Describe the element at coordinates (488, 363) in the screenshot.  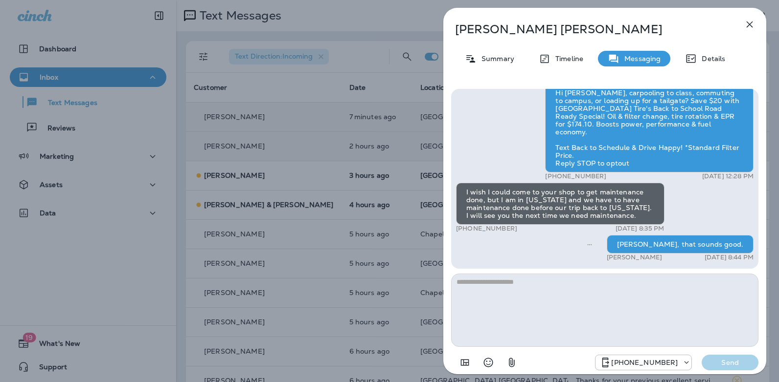
I see `button: Select an emoji` at that location.